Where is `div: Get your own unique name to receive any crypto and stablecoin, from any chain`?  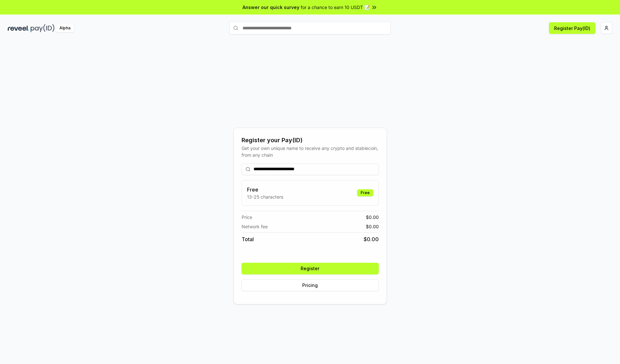
div: Get your own unique name to receive any crypto and stablecoin, from any chain is located at coordinates (310, 151).